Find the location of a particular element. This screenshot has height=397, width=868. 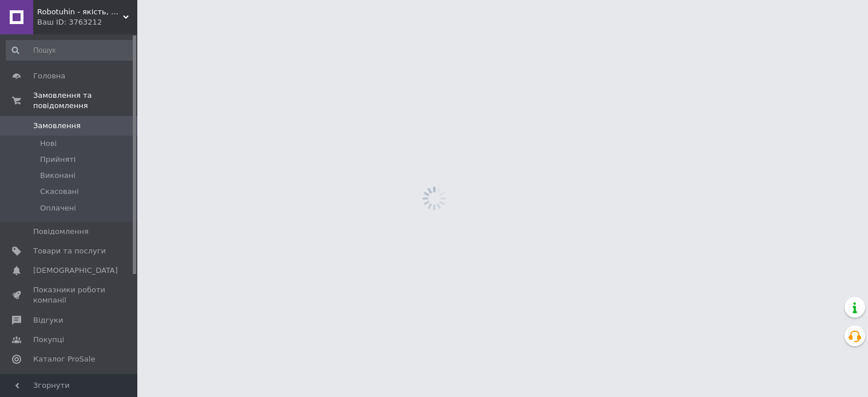

span: Товари та послуги is located at coordinates (69, 252).